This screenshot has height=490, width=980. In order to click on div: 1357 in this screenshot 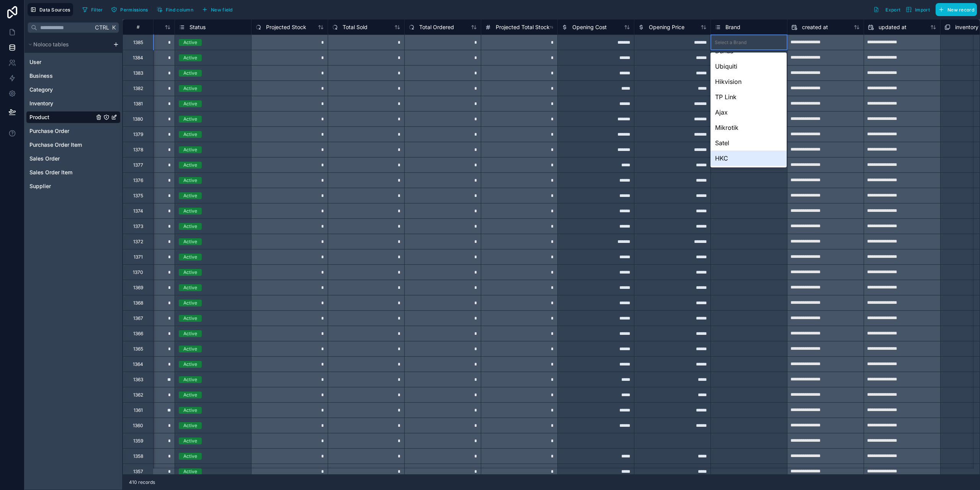, I will do `click(138, 471)`.